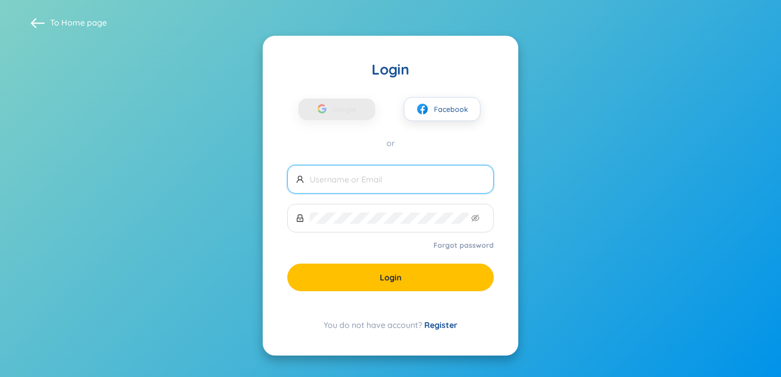  I want to click on button: Login, so click(390, 277).